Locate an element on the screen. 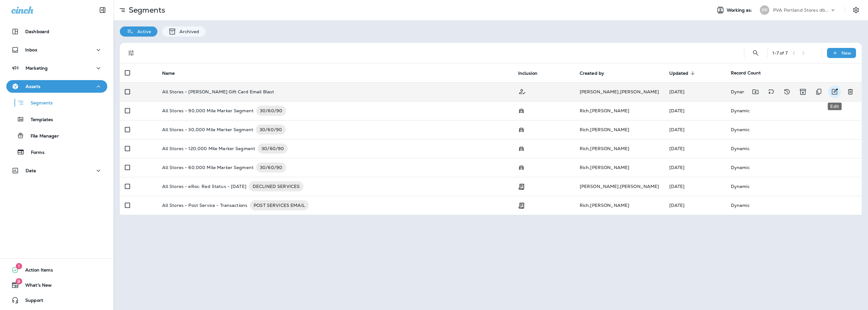 The width and height of the screenshot is (868, 310). span: Action Items is located at coordinates (36, 272).